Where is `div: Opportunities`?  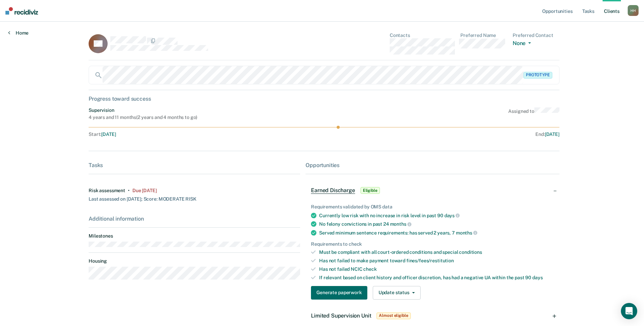
div: Opportunities is located at coordinates (433, 165).